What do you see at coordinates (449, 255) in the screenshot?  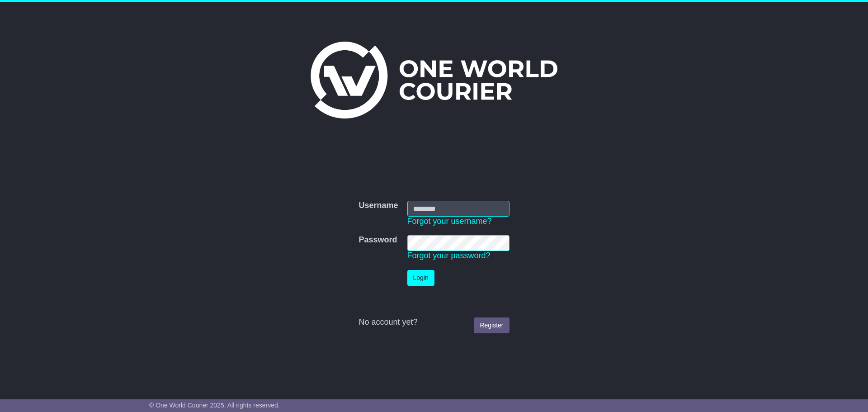 I see `a: Forgot your password?` at bounding box center [449, 255].